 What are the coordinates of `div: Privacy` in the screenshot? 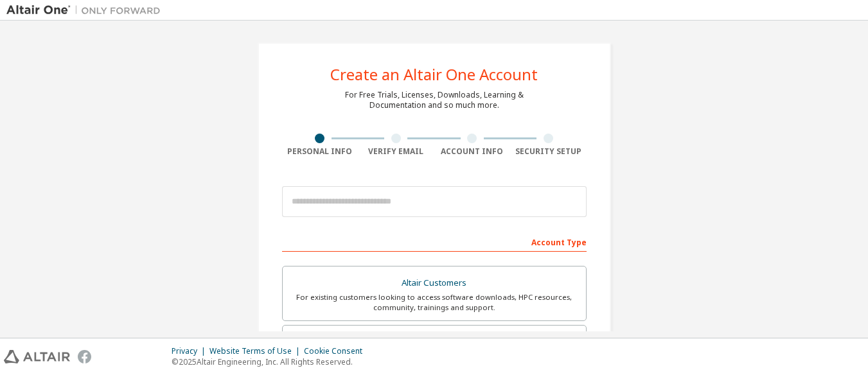 It's located at (190, 351).